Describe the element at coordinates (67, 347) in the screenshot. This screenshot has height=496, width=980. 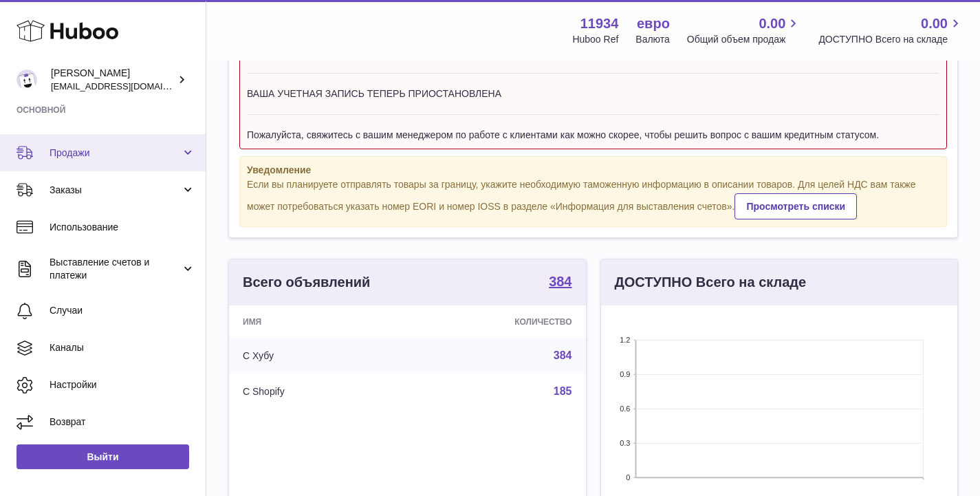
I see `font: Каналы` at that location.